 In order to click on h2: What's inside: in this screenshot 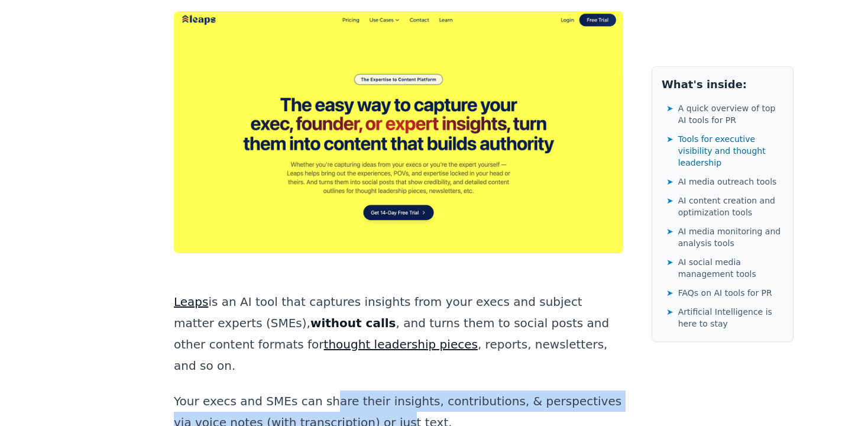, I will do `click(723, 85)`.